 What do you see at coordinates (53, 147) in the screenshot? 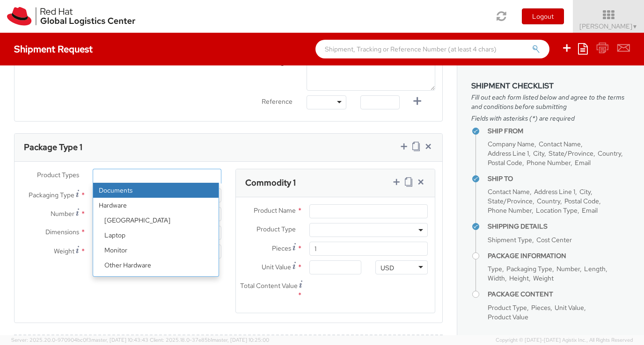
I see `h3: Package Type 1` at bounding box center [53, 147].